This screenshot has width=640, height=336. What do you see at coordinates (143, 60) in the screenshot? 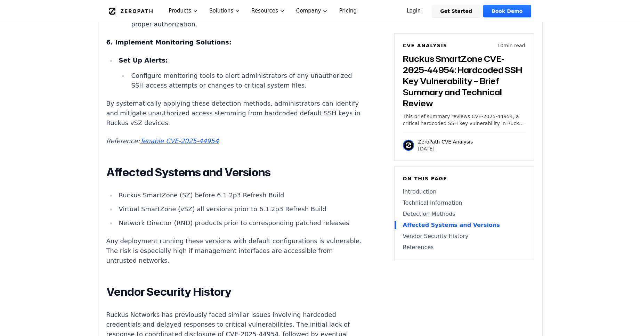
I see `strong: Set Up Alerts:` at bounding box center [143, 60].